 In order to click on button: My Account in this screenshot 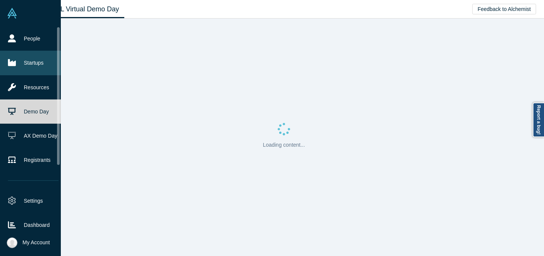, I will do `click(28, 243)`.